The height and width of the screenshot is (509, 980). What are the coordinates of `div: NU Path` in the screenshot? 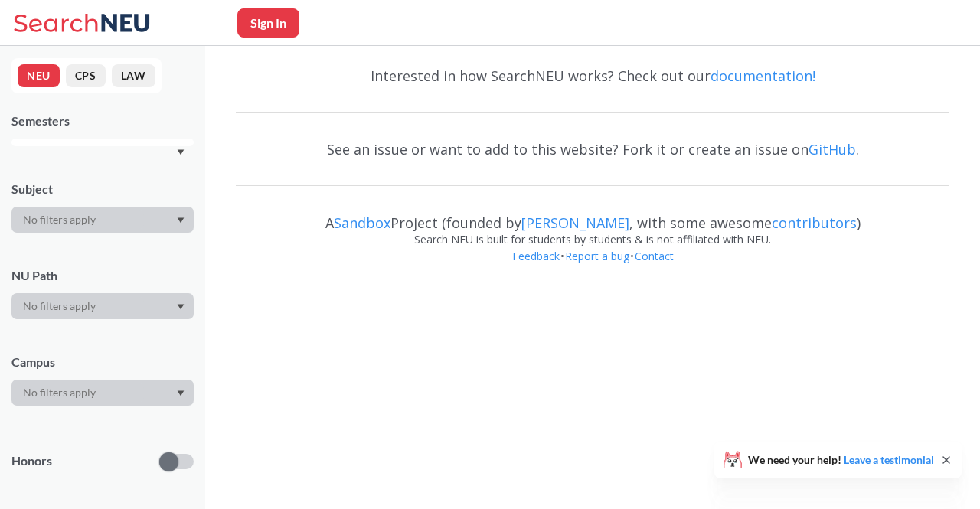 It's located at (103, 276).